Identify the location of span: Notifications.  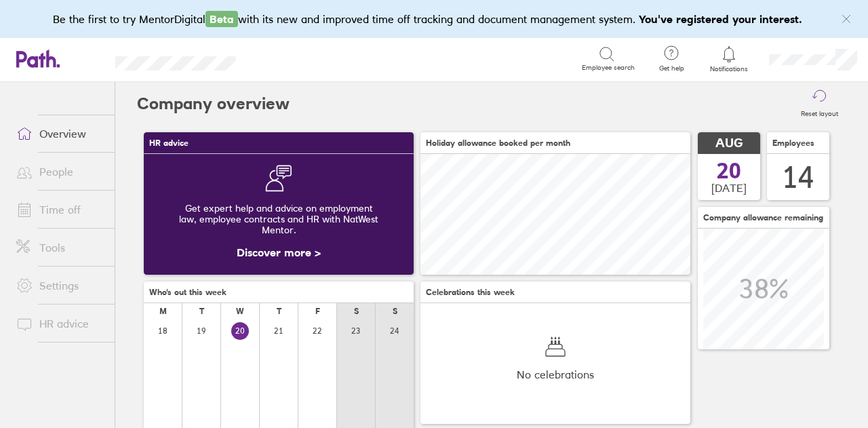
(729, 69).